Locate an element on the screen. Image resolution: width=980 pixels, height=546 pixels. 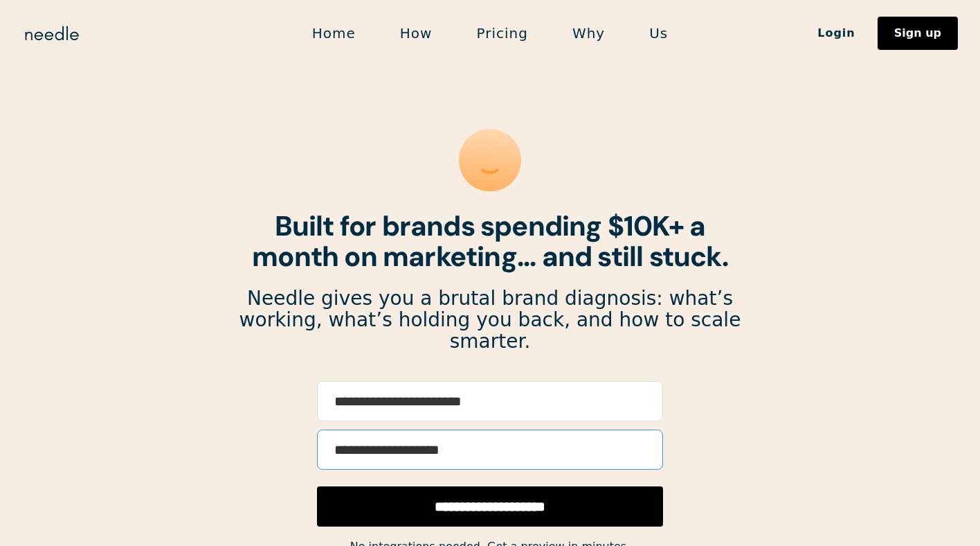
a: How is located at coordinates (416, 33).